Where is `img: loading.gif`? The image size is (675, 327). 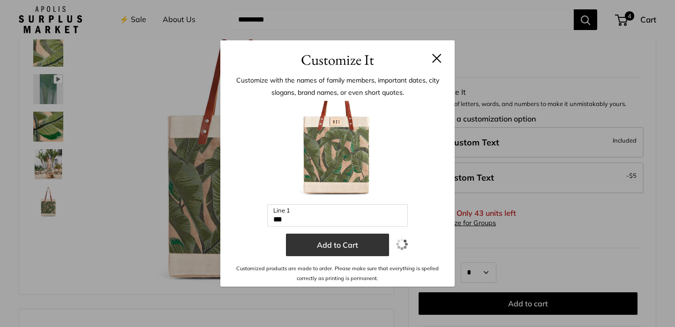 img: loading.gif is located at coordinates (402, 244).